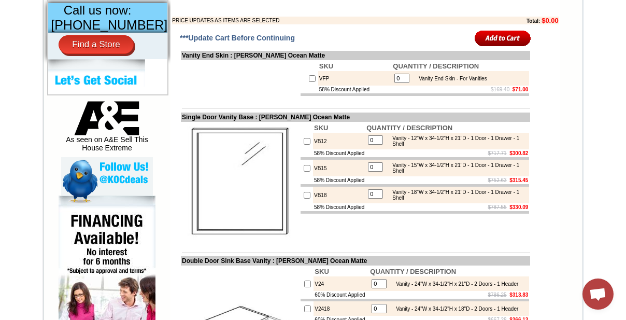  I want to click on img: Single Door Vanity Base, so click(240, 181).